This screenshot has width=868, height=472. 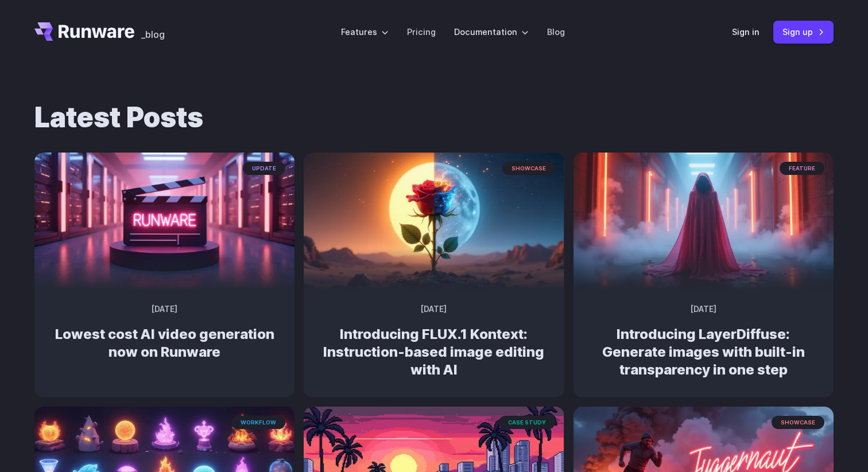 What do you see at coordinates (802, 169) in the screenshot?
I see `span: feature` at bounding box center [802, 169].